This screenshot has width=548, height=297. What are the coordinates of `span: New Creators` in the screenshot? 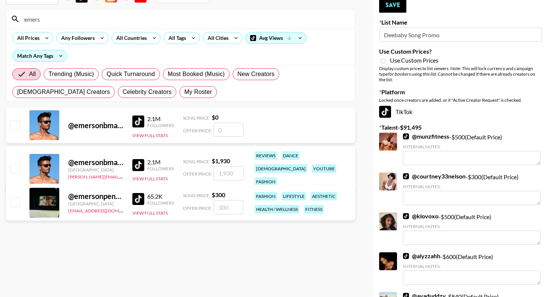 It's located at (256, 74).